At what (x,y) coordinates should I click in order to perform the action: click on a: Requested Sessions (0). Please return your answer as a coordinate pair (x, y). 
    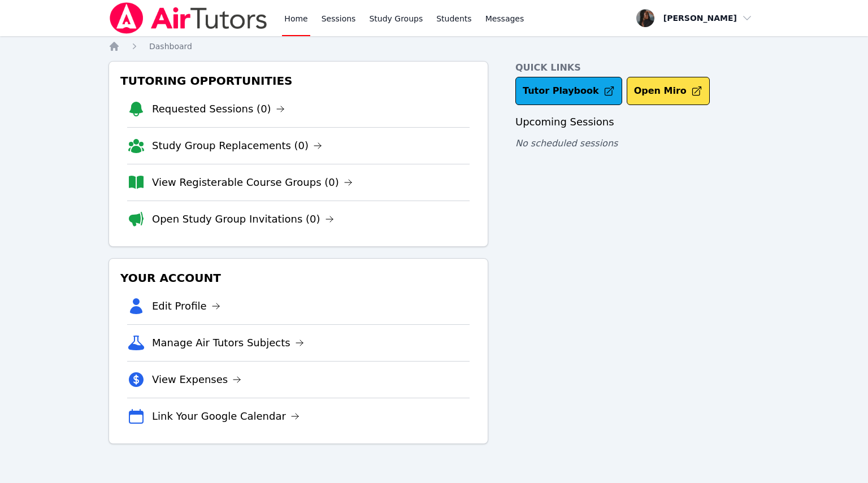
    Looking at the image, I should click on (218, 109).